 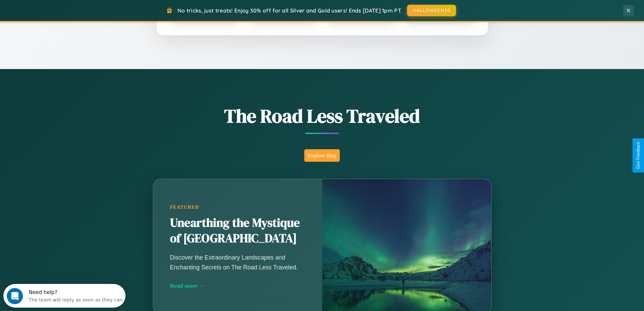 I want to click on div: Give Feedback, so click(x=638, y=156).